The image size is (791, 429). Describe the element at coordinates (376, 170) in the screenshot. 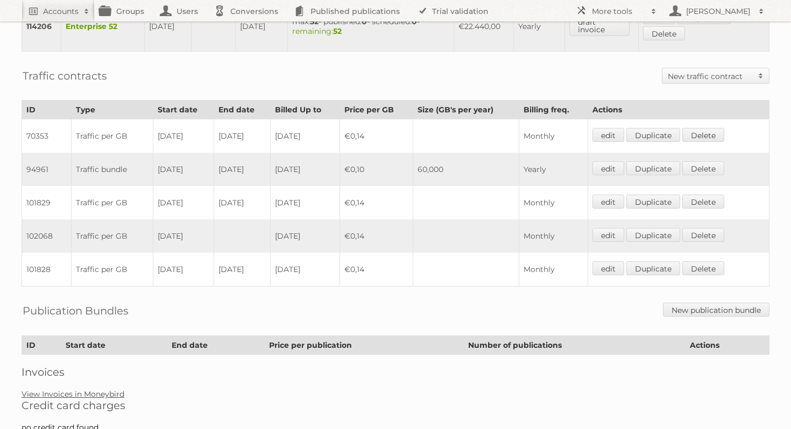

I see `td: €0,10` at that location.